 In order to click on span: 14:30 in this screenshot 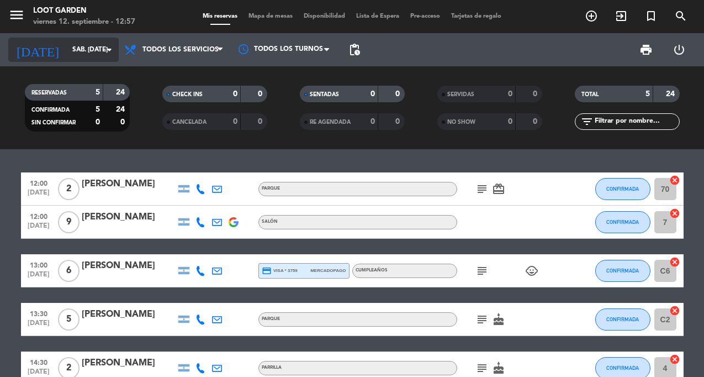, I will do `click(39, 361)`.